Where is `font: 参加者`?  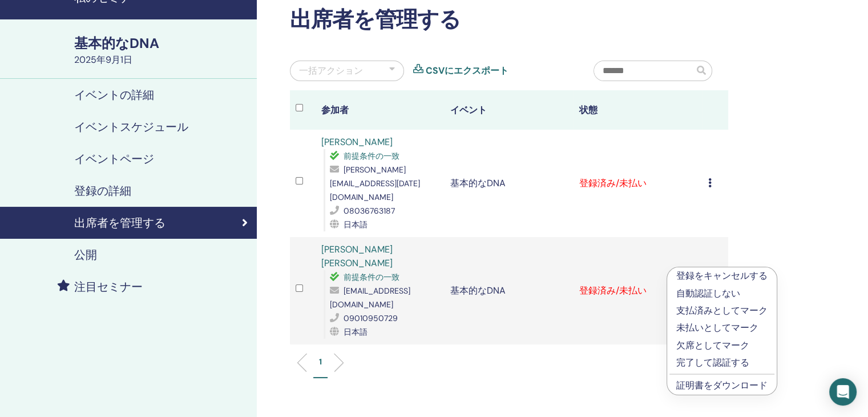 font: 参加者 is located at coordinates (335, 110).